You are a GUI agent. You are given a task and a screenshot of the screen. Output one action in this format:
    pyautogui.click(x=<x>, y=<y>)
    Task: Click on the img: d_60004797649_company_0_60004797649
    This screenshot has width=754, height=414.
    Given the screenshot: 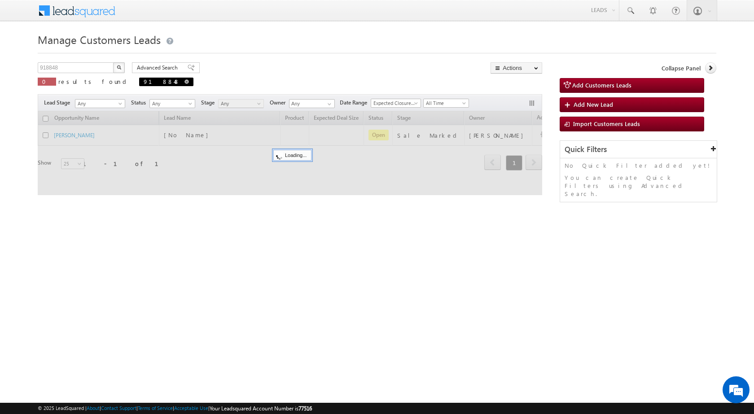 What is the action you would take?
    pyautogui.click(x=26, y=53)
    